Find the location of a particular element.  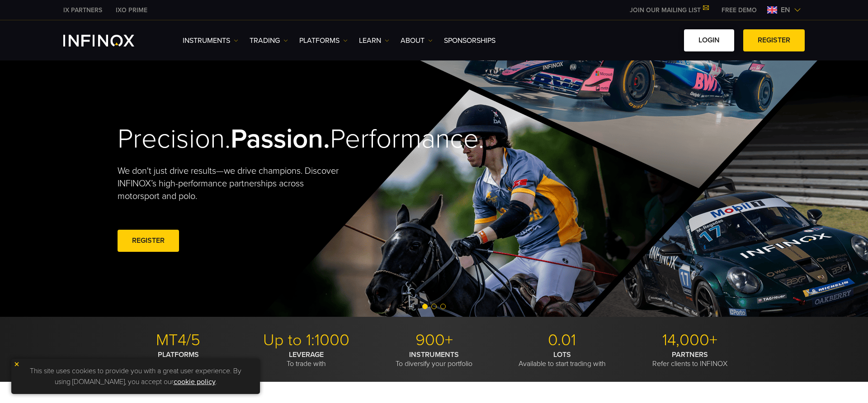

strong: PLATFORMS is located at coordinates (178, 355).